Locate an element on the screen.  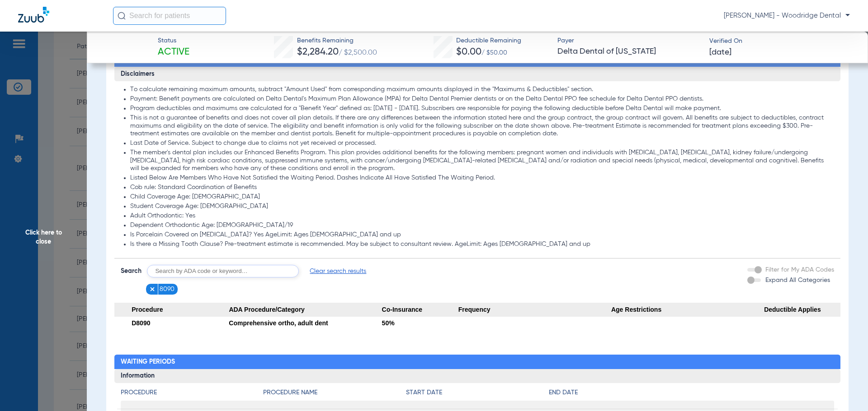
span: / $50.00 is located at coordinates (494, 53).